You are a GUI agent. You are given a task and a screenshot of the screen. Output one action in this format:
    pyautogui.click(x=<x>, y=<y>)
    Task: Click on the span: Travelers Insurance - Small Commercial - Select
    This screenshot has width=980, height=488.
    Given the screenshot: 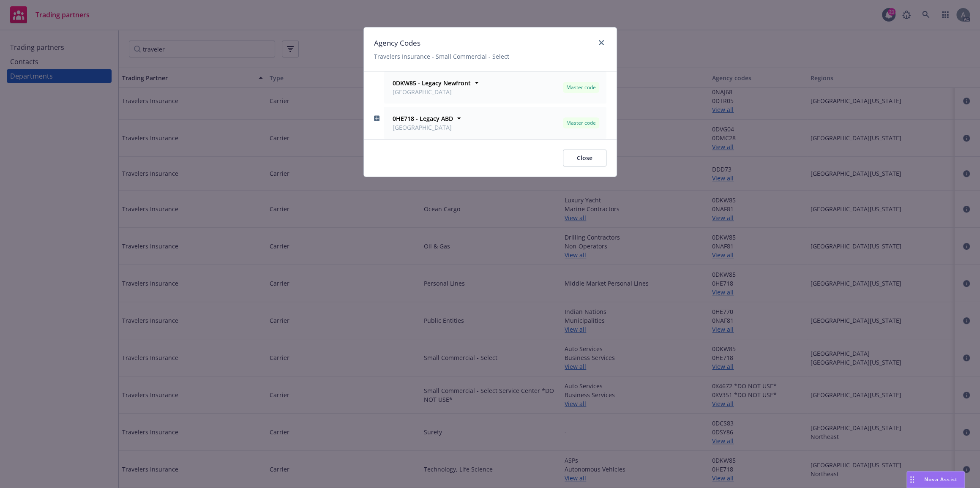 What is the action you would take?
    pyautogui.click(x=442, y=56)
    